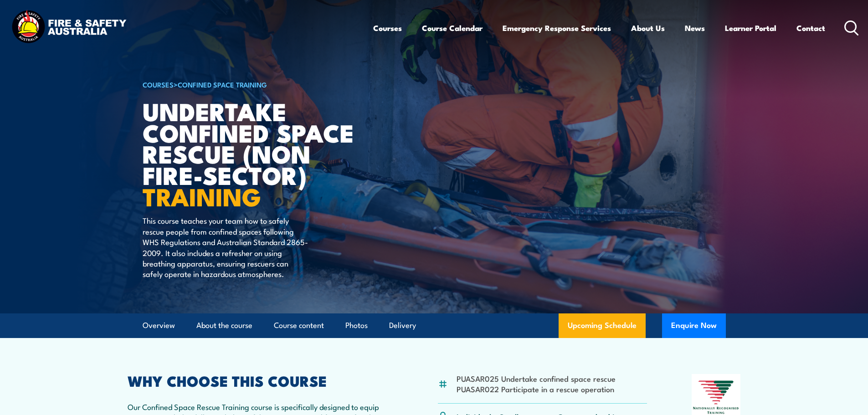  I want to click on a: Upcoming Schedule, so click(601, 326).